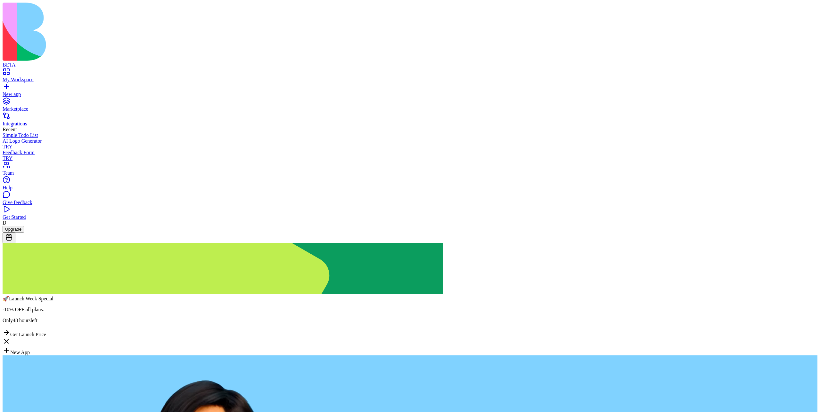  I want to click on span: Recent, so click(10, 129).